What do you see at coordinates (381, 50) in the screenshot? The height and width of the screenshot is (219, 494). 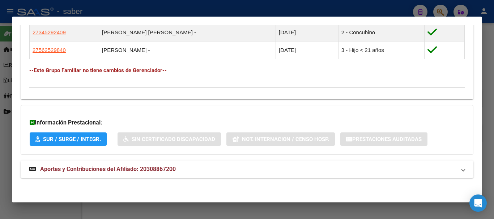 I see `td: 3 - Hijo < 21 años` at bounding box center [381, 50].